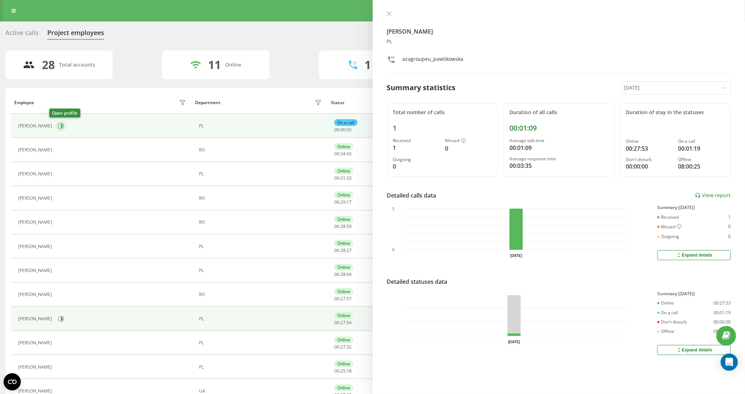  What do you see at coordinates (343, 154) in the screenshot?
I see `span: 34` at bounding box center [343, 154].